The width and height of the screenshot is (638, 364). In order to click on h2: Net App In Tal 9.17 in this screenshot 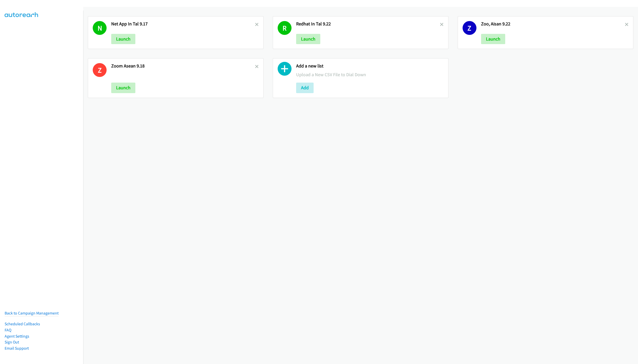, I will do `click(183, 24)`.